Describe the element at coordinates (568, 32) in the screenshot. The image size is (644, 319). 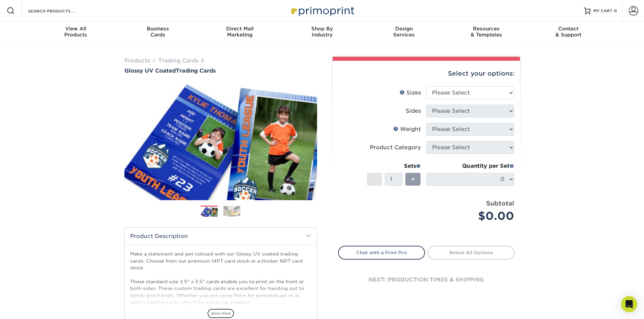
I see `div: & Support` at that location.